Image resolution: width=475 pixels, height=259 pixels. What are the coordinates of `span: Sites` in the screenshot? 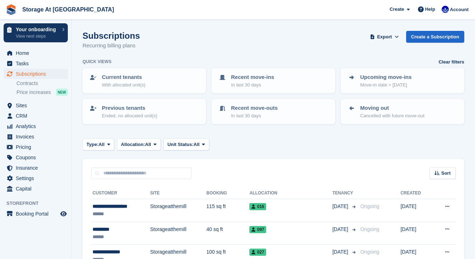 It's located at (37, 105).